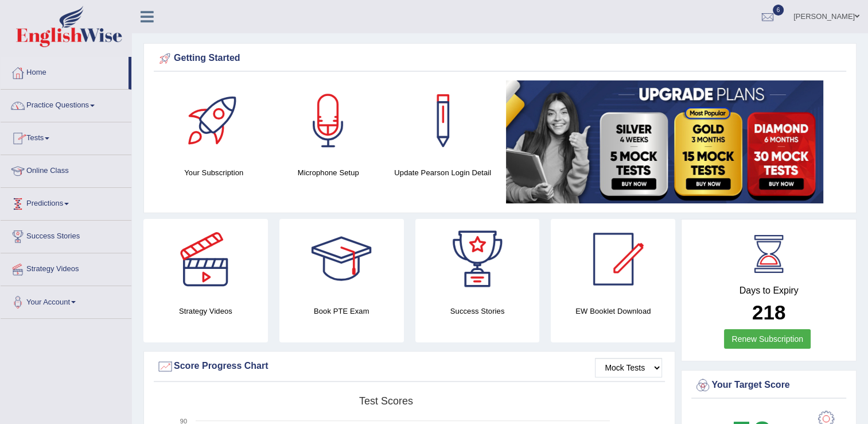 The width and height of the screenshot is (868, 424). What do you see at coordinates (768, 339) in the screenshot?
I see `a: Renew Subscription` at bounding box center [768, 339].